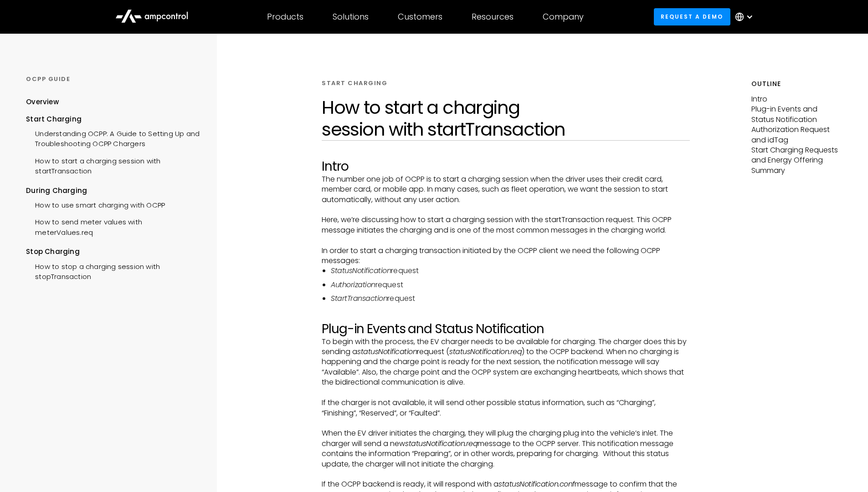 This screenshot has height=492, width=868. I want to click on div: START CHARGING, so click(354, 83).